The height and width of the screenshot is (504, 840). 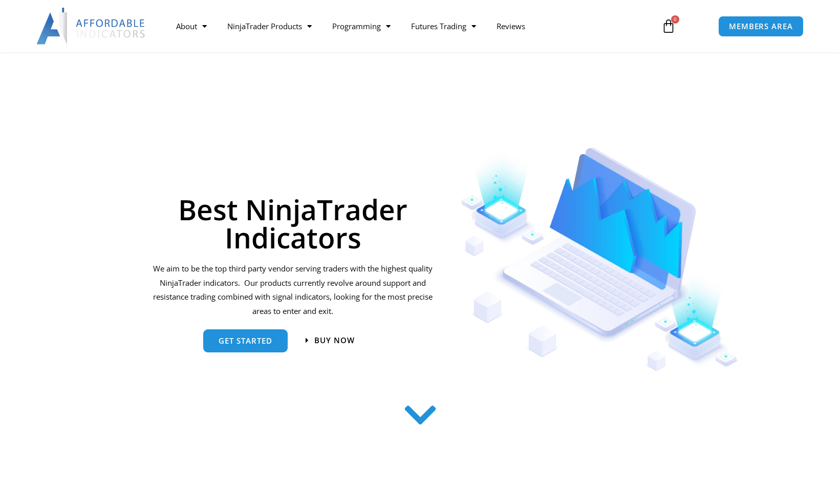 What do you see at coordinates (511, 26) in the screenshot?
I see `a: Reviews` at bounding box center [511, 26].